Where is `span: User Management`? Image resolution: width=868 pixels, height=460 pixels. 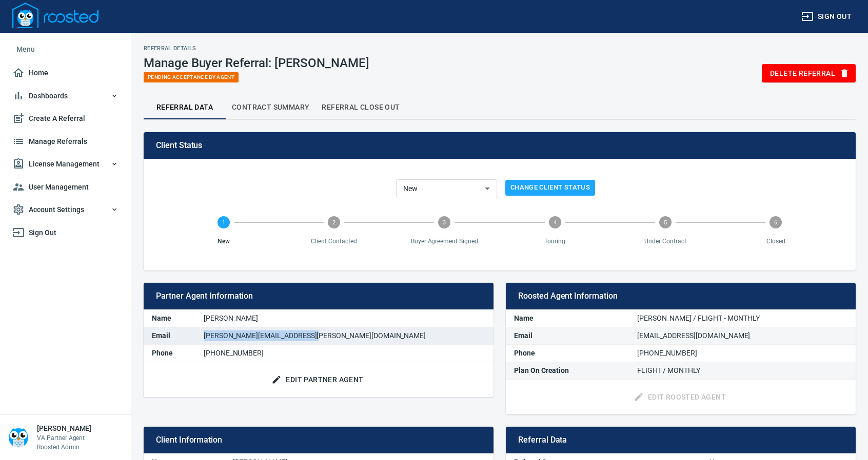
span: User Management is located at coordinates (65, 187).